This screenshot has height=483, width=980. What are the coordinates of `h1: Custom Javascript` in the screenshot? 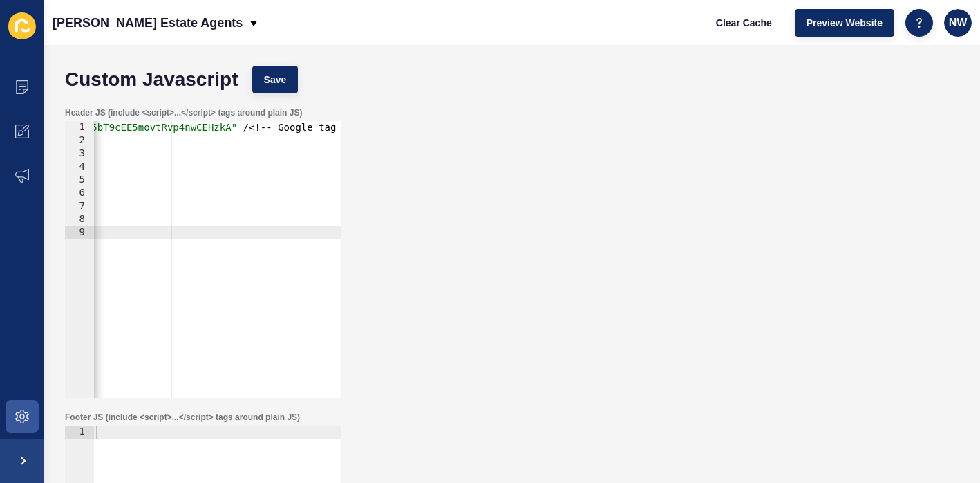 It's located at (151, 80).